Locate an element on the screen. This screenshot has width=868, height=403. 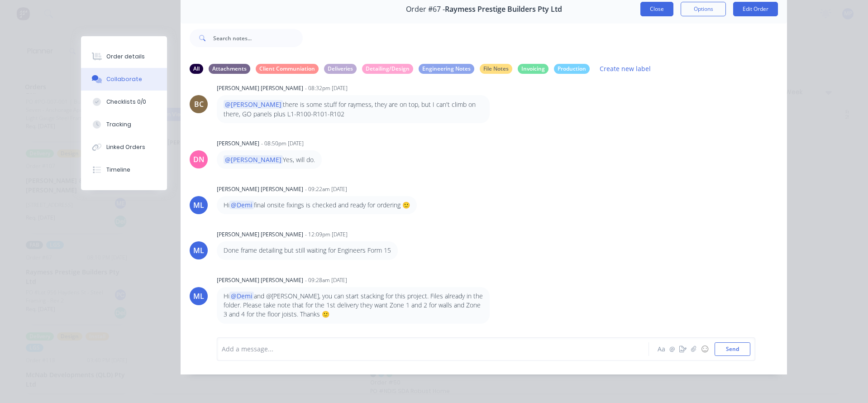
button: Checklists 0/0 is located at coordinates (124, 102).